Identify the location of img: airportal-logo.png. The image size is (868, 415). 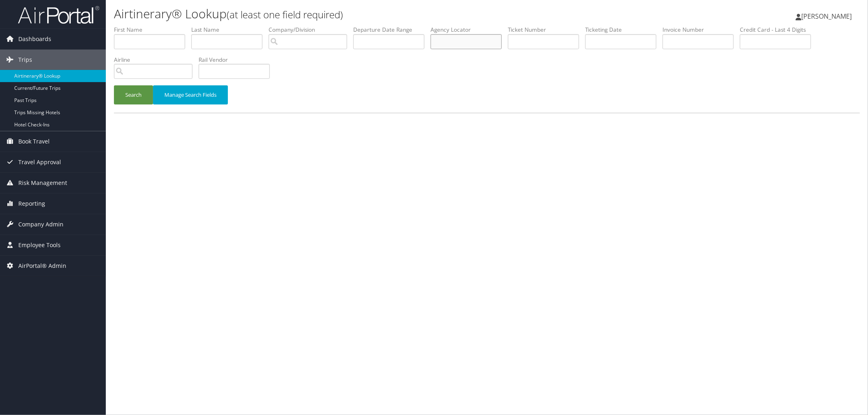
(59, 15).